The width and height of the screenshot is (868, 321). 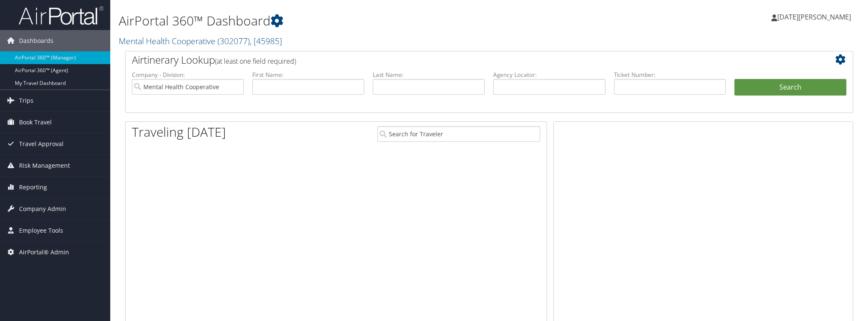 I want to click on span: Reporting, so click(x=33, y=188).